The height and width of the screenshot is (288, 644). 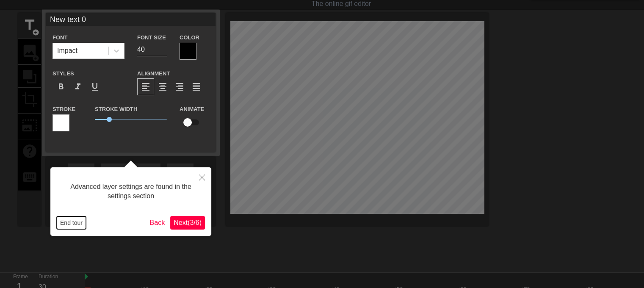 What do you see at coordinates (202, 177) in the screenshot?
I see `button: Close` at bounding box center [202, 177].